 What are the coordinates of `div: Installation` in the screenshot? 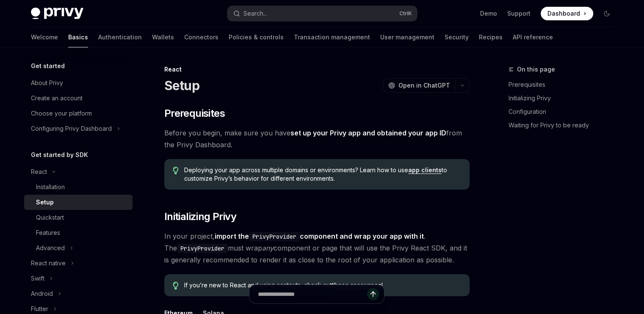 It's located at (50, 187).